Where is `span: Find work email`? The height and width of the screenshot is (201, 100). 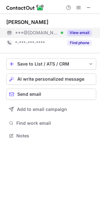
span: Find work email is located at coordinates (55, 123).